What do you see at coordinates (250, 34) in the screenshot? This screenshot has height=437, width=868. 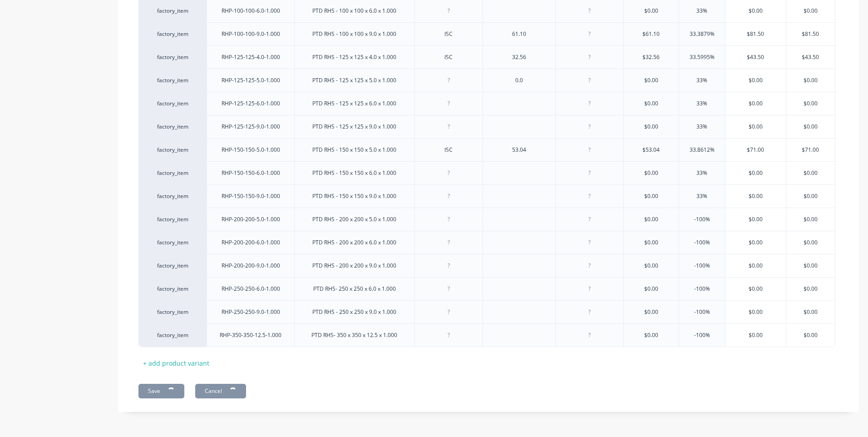 I see `div: RHP-100-100-9.0-1.000` at bounding box center [250, 34].